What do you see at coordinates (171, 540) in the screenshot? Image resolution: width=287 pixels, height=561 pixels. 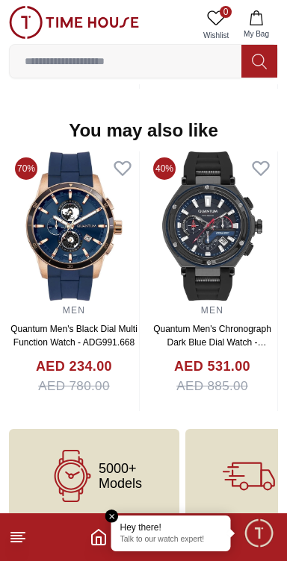 I see `p: Talk to our watch expert!` at bounding box center [171, 540].